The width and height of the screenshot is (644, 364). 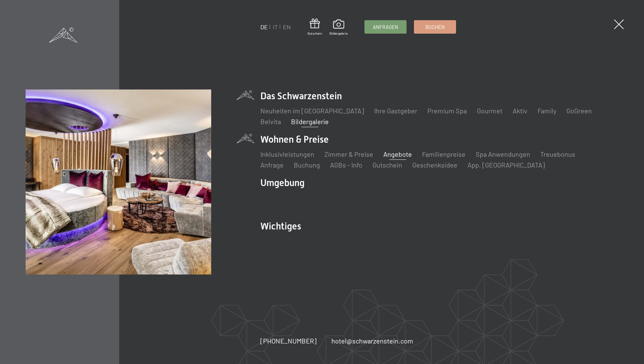 What do you see at coordinates (444, 154) in the screenshot?
I see `a: Familienpreise` at bounding box center [444, 154].